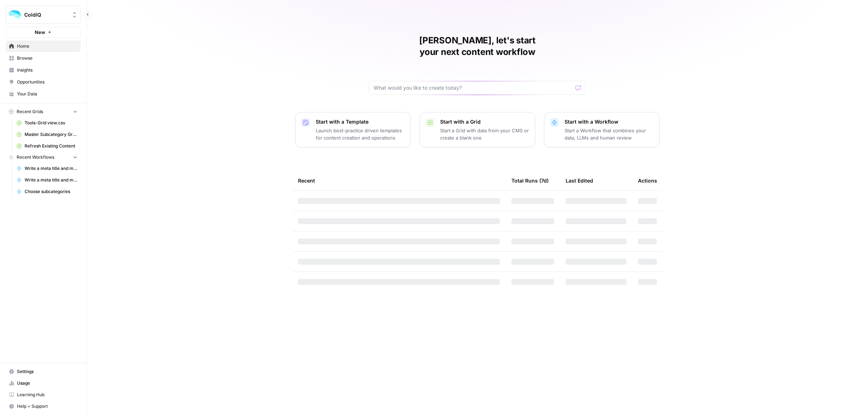 This screenshot has height=415, width=868. I want to click on span: Browse, so click(47, 58).